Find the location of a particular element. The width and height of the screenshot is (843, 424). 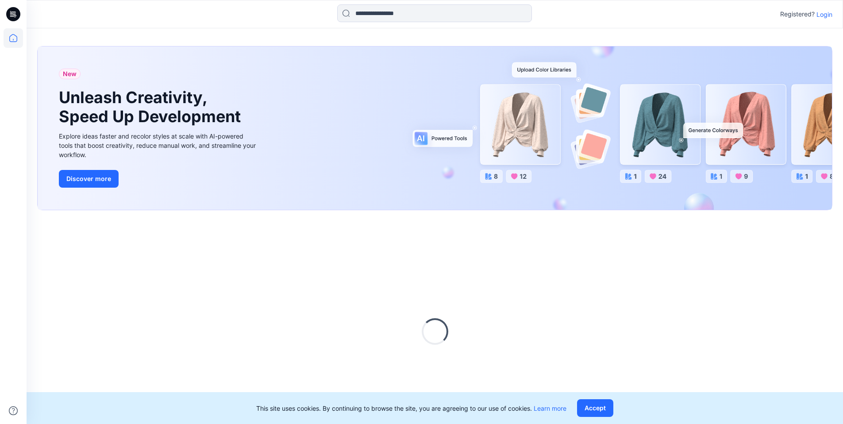

a: Discover more is located at coordinates (158, 179).